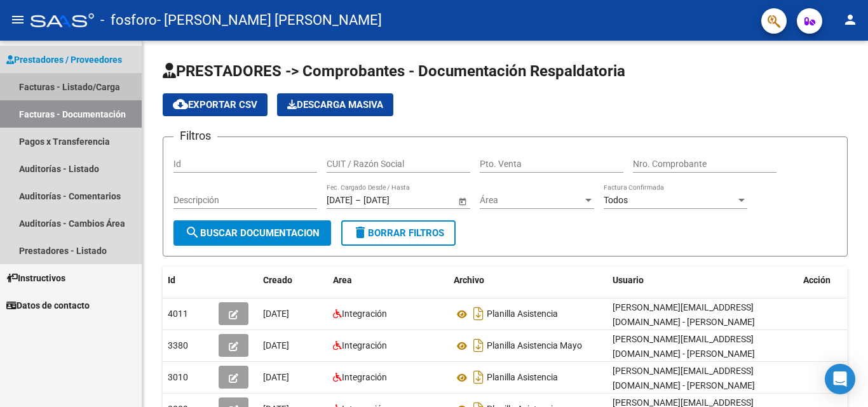  I want to click on mat-icon: person, so click(850, 20).